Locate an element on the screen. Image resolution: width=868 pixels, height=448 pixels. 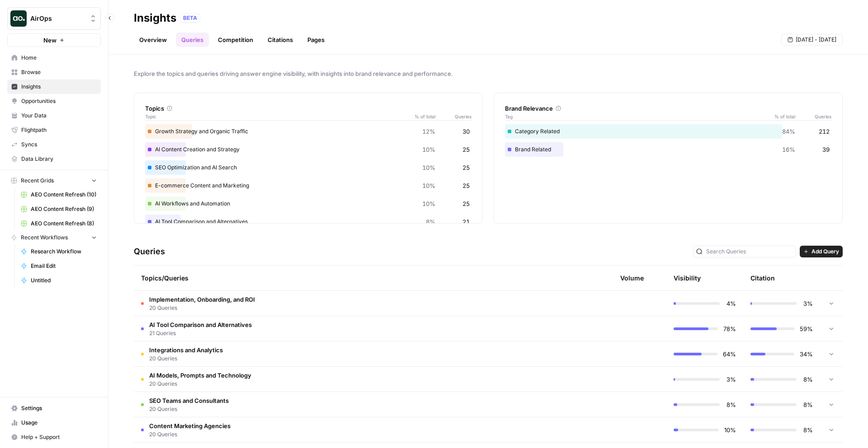
span: 30 is located at coordinates (466, 131).